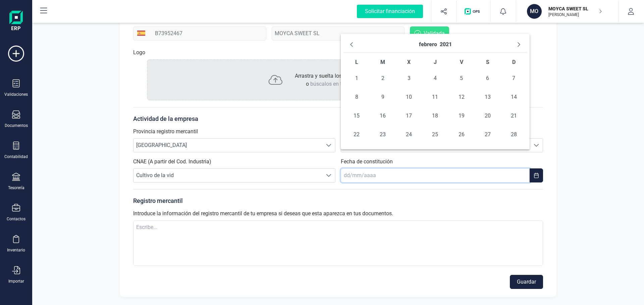 Image resolution: width=644 pixels, height=305 pixels. What do you see at coordinates (461, 135) in the screenshot?
I see `td: 26` at bounding box center [461, 135].